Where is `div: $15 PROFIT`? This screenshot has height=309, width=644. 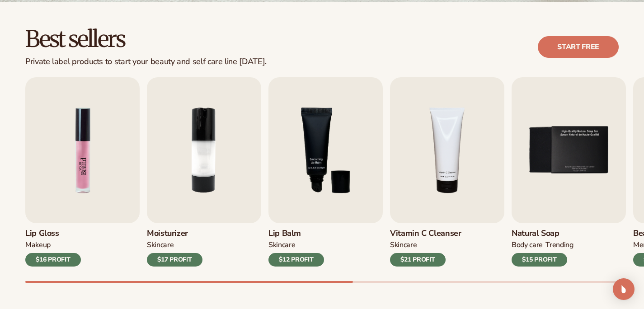
div: $15 PROFIT is located at coordinates (539, 260).